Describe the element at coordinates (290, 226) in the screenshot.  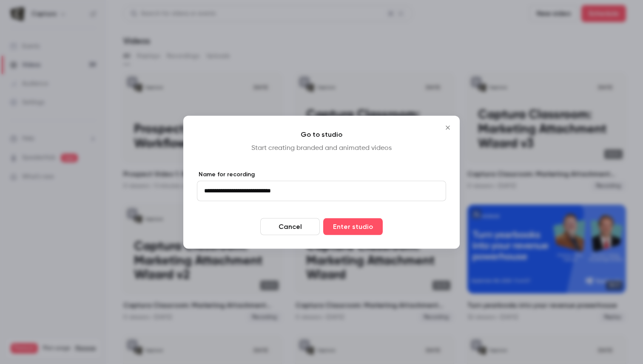
I see `button: Cancel` at that location.